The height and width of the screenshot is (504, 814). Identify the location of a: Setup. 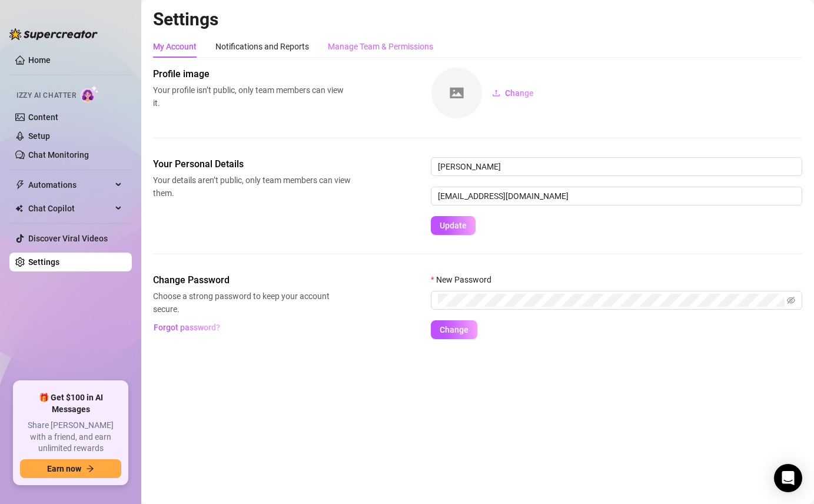
(39, 136).